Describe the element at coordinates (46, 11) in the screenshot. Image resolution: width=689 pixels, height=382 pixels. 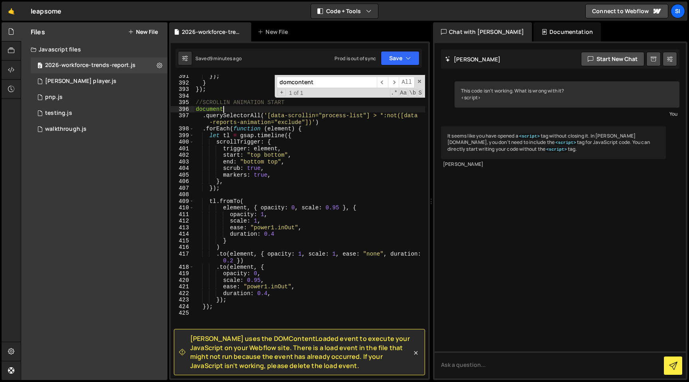
I see `div: leapsome` at that location.